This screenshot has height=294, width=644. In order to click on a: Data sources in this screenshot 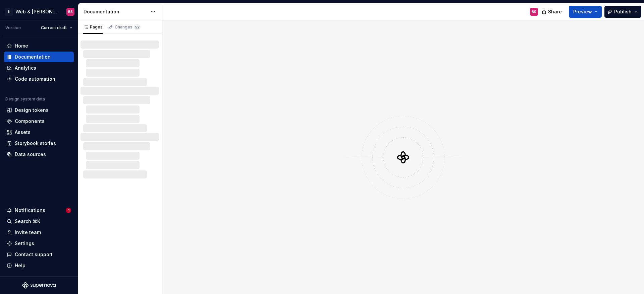, I will do `click(39, 155)`.